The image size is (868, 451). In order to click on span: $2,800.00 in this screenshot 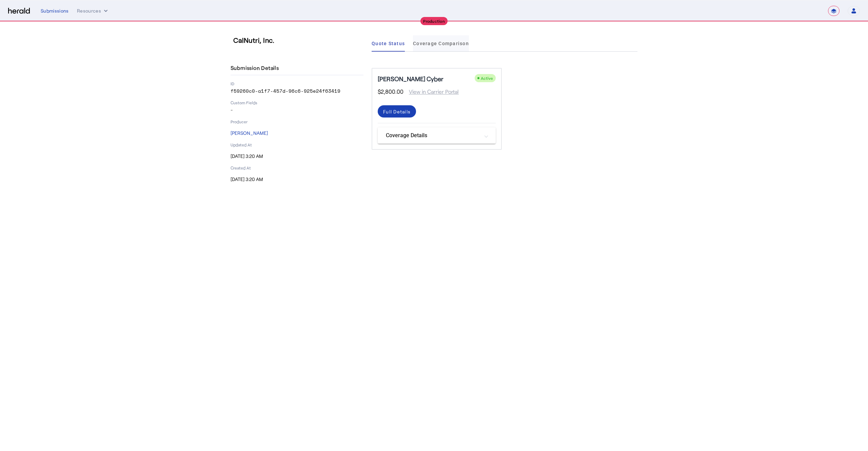, I will do `click(391, 92)`.